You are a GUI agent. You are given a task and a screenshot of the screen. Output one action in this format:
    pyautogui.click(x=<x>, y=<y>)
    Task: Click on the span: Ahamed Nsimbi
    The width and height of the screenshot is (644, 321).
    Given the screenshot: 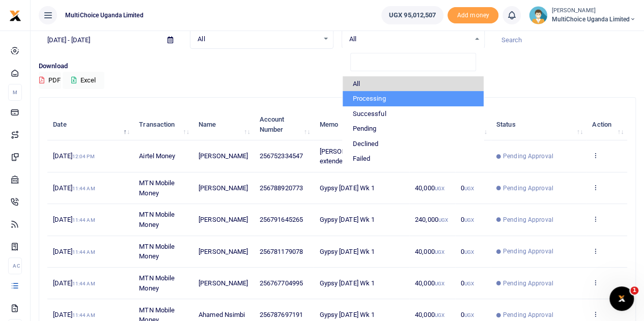 What is the action you would take?
    pyautogui.click(x=221, y=315)
    